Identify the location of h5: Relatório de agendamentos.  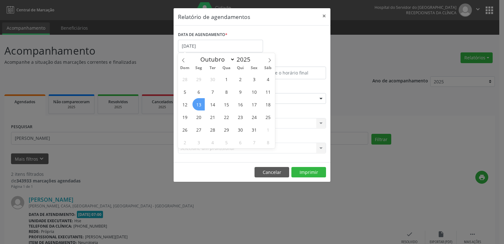
(214, 17).